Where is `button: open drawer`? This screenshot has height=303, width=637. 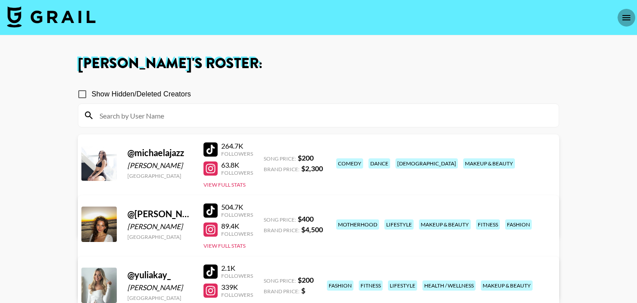
button: open drawer is located at coordinates (626, 18).